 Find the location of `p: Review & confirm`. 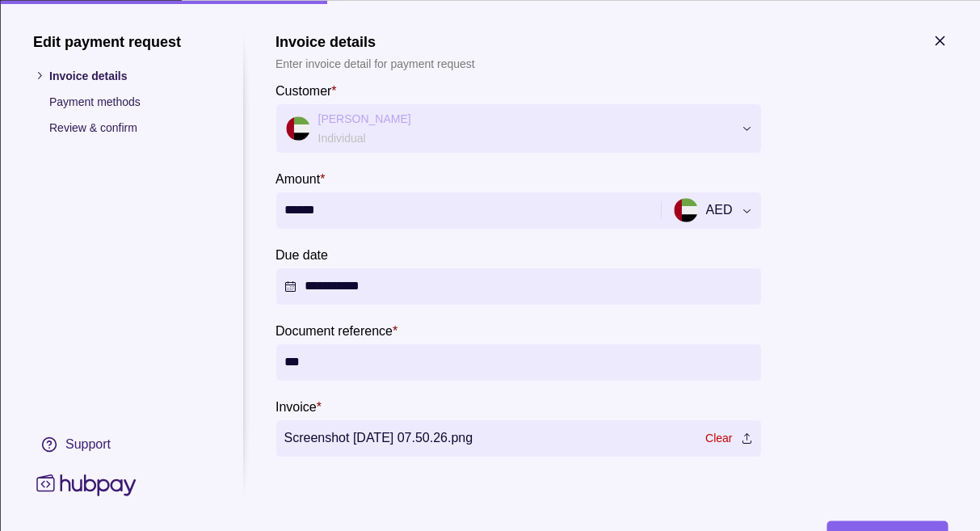

p: Review & confirm is located at coordinates (129, 127).